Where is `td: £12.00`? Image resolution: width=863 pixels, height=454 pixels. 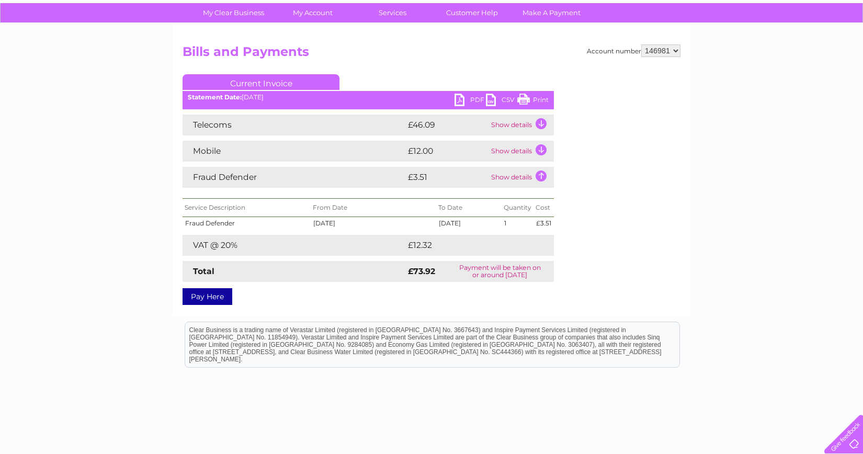
td: £12.00 is located at coordinates (447, 151).